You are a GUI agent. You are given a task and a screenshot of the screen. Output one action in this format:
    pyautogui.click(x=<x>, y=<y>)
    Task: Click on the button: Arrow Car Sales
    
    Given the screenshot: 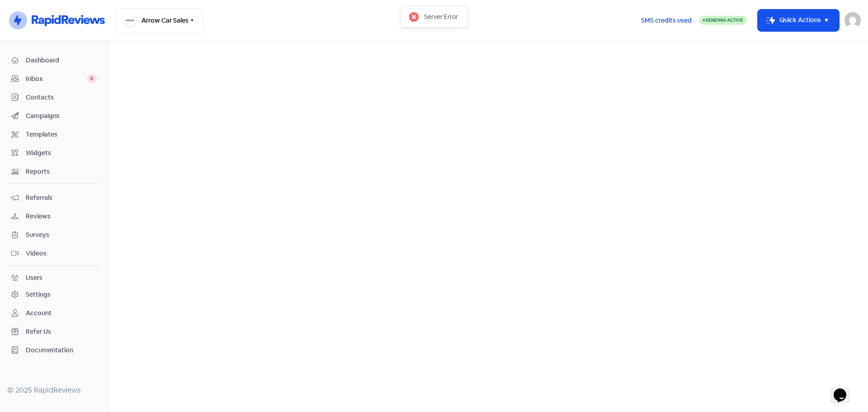 What is the action you would take?
    pyautogui.click(x=160, y=20)
    